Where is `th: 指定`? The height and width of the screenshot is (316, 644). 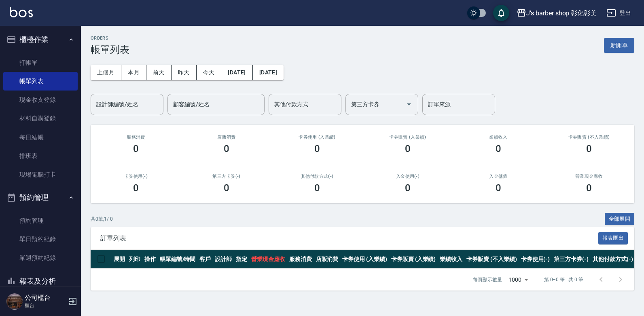
th: 指定 is located at coordinates (242, 259).